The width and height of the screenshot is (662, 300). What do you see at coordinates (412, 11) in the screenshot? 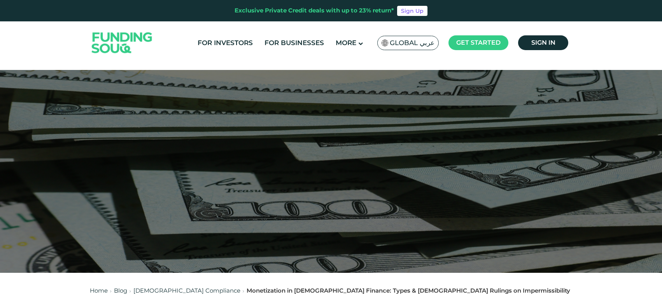
I see `a: Sign Up` at bounding box center [412, 11].